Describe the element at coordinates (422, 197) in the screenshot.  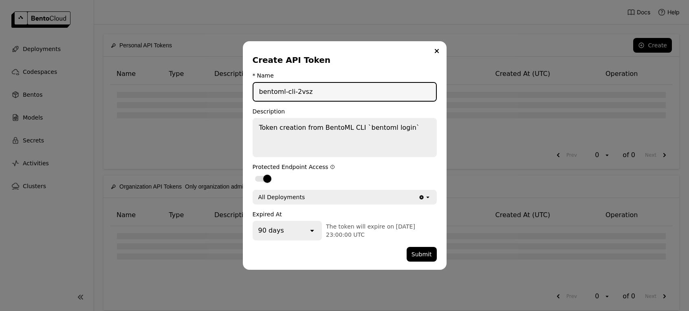
I see `svg: Clear value` at that location.